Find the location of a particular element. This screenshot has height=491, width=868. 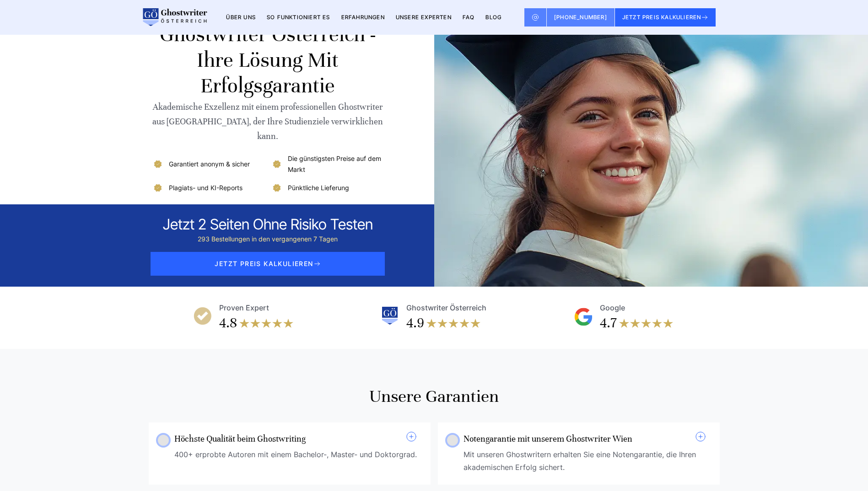

div: 4.8 is located at coordinates (228, 323).